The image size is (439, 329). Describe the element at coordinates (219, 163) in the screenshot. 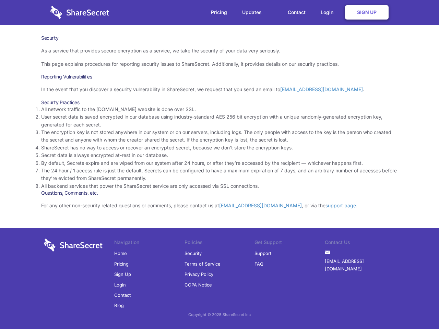

I see `li: By default, Secrets expire and are wiped from our system after 24 hours, or after they’re accesse...` at that location.